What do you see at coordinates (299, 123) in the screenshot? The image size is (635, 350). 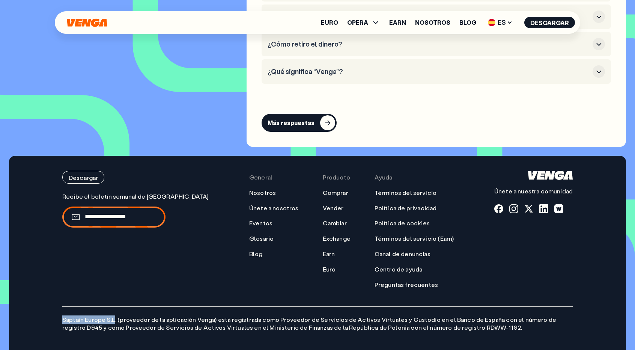 I see `button: Más respuestas` at bounding box center [299, 123].